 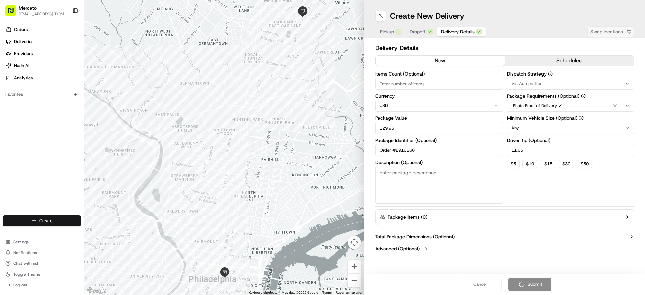 What do you see at coordinates (64, 66) in the screenshot?
I see `input: Clear` at bounding box center [64, 66].